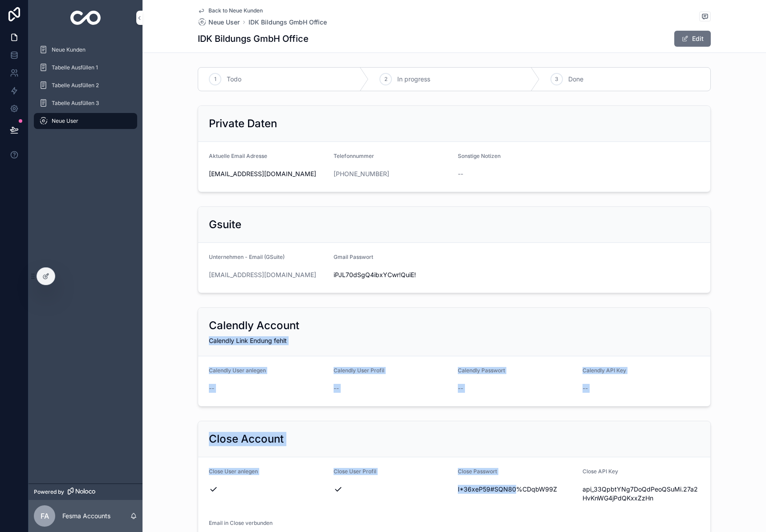 This screenshot has height=532, width=766. I want to click on span: 3, so click(556, 79).